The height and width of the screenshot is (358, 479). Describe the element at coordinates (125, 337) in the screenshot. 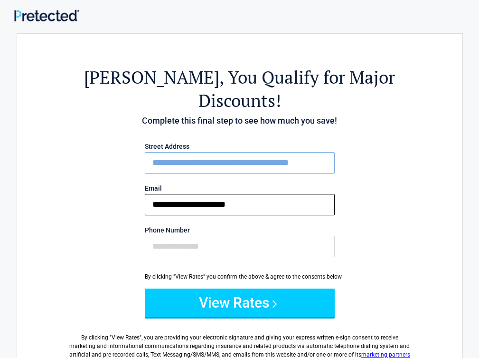

I see `span: View Rates` at that location.